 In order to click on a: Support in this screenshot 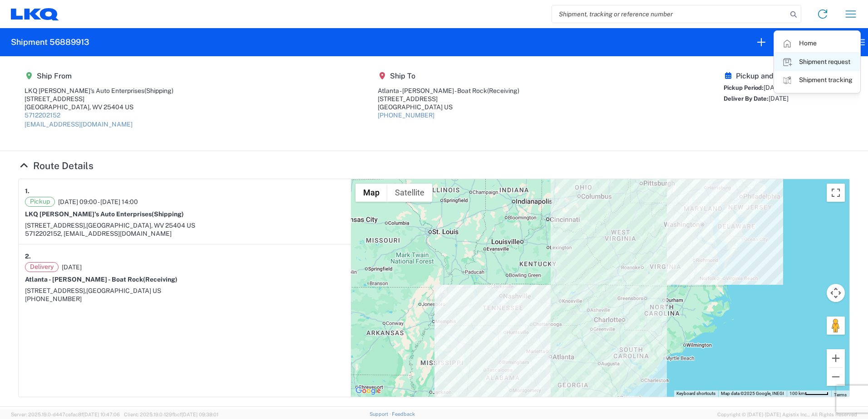, I will do `click(380, 414)`.